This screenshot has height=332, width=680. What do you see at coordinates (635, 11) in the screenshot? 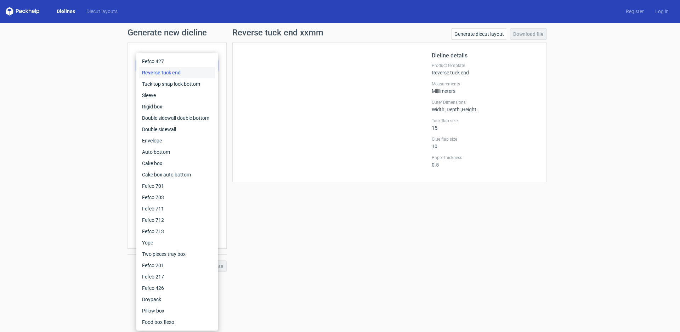
I see `a: Register` at bounding box center [635, 11].